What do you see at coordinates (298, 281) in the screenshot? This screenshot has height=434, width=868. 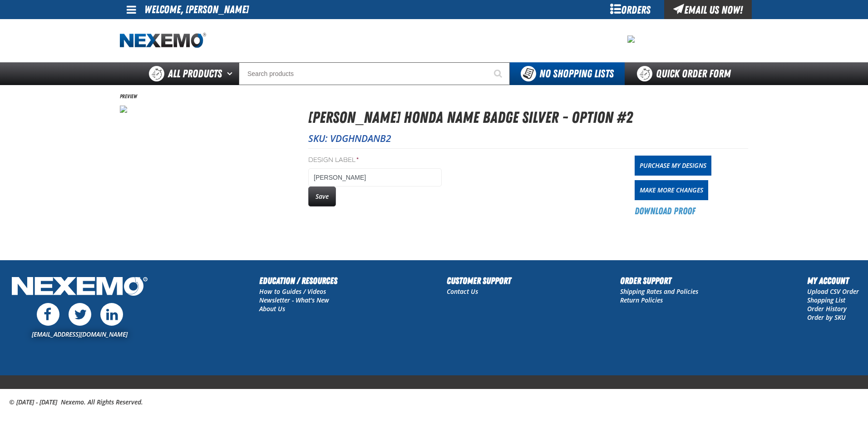 I see `h2: Education / Resources` at bounding box center [298, 281].